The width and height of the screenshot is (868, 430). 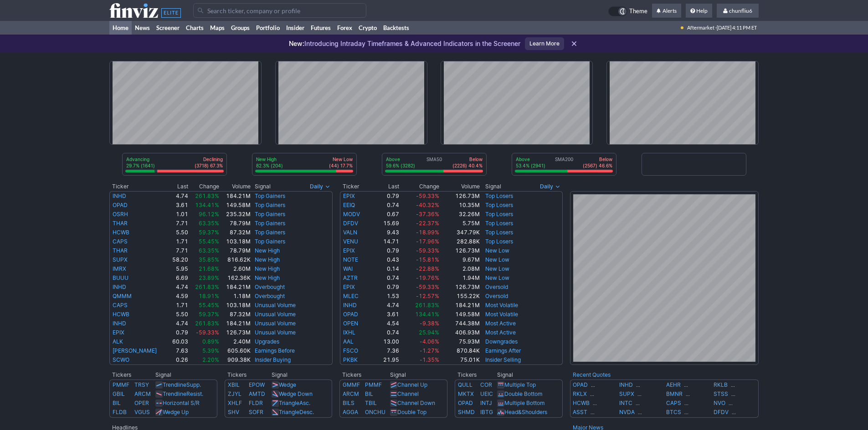 What do you see at coordinates (240, 28) in the screenshot?
I see `a: Groups` at bounding box center [240, 28].